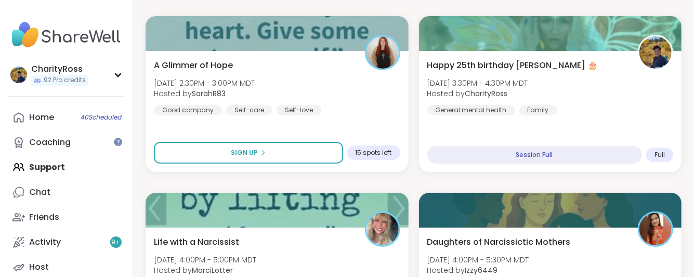 The image size is (694, 277). What do you see at coordinates (249, 110) in the screenshot?
I see `div: Self-care` at bounding box center [249, 110].